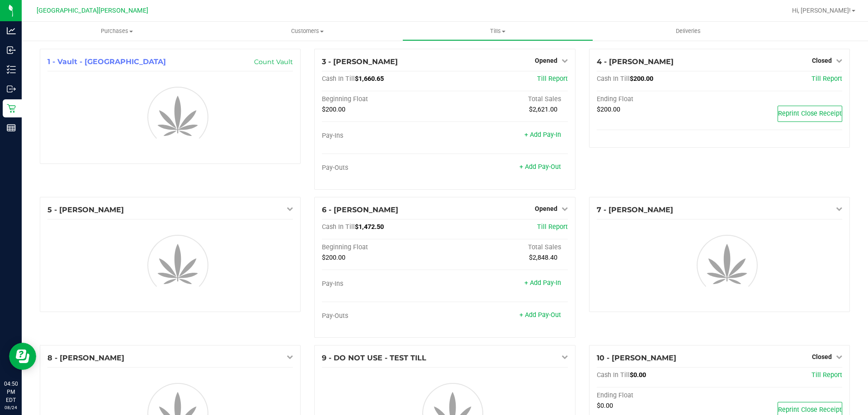  I want to click on a: Tills, so click(498, 31).